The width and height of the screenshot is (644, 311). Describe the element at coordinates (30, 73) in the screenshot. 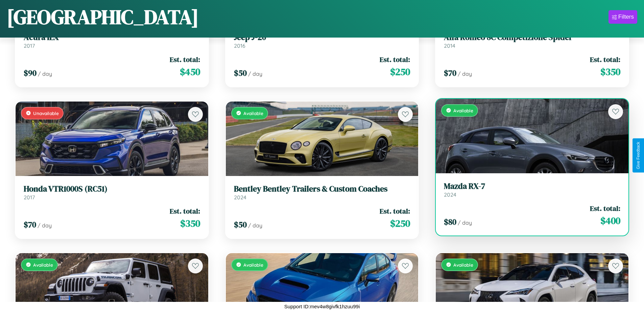

I see `span: $ 90` at that location.